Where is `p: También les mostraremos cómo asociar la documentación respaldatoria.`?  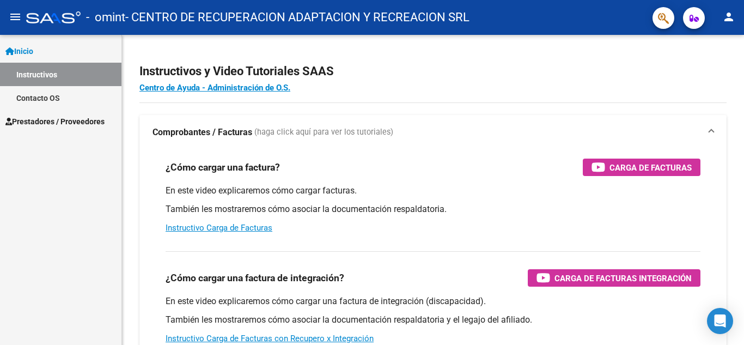
p: También les mostraremos cómo asociar la documentación respaldatoria. is located at coordinates (433, 209).